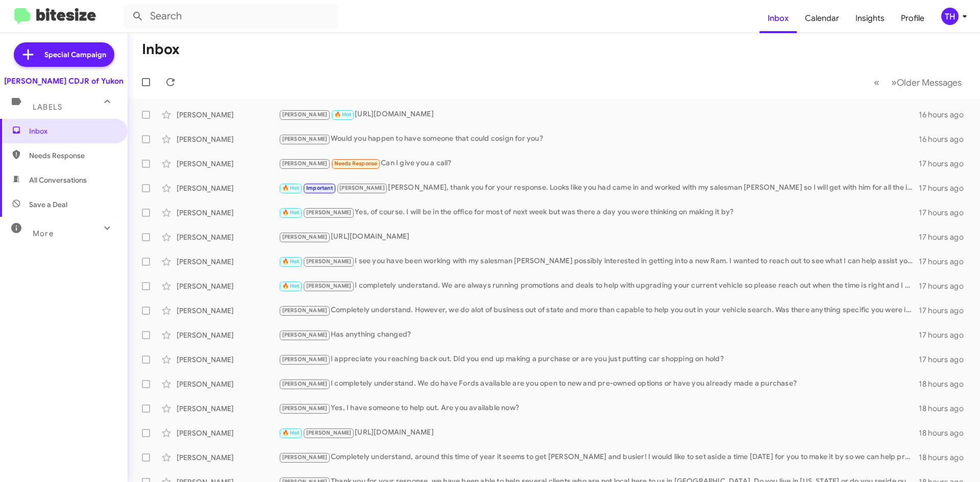 The width and height of the screenshot is (980, 482). I want to click on div: I appreciate you reaching back out. Did you end up making a purchase or are you just putting car ..., so click(598, 359).